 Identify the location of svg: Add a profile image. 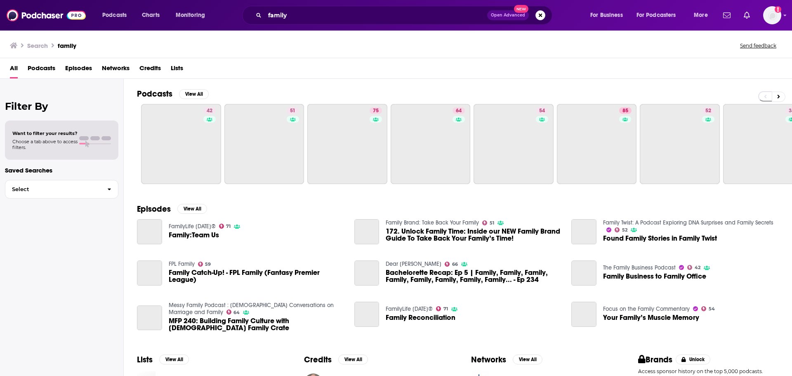
(778, 9).